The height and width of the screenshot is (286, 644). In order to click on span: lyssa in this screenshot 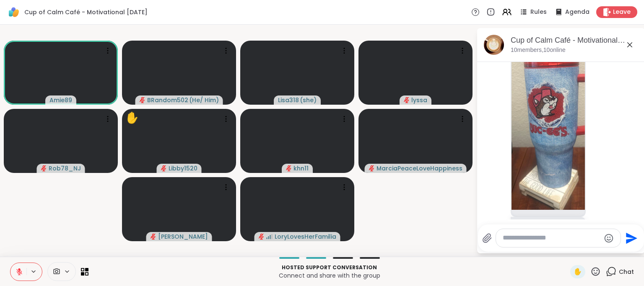, I will do `click(419, 100)`.